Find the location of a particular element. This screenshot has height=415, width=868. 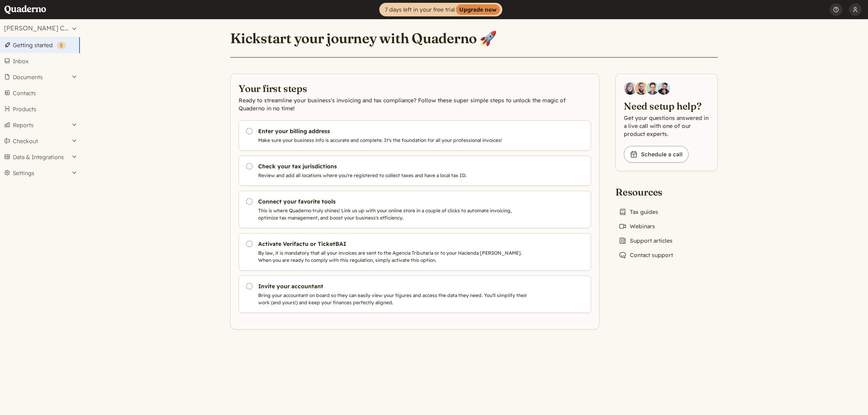

span: 5 is located at coordinates (61, 45).